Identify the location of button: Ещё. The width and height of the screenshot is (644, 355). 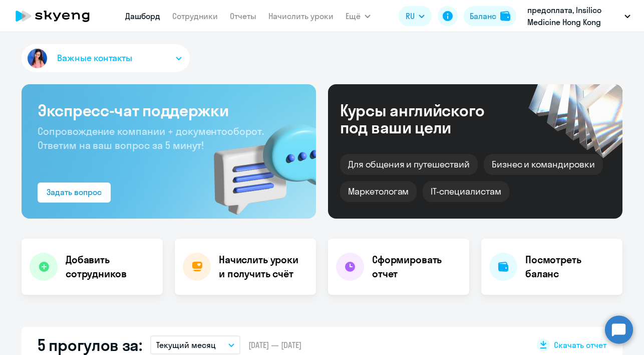
(358, 16).